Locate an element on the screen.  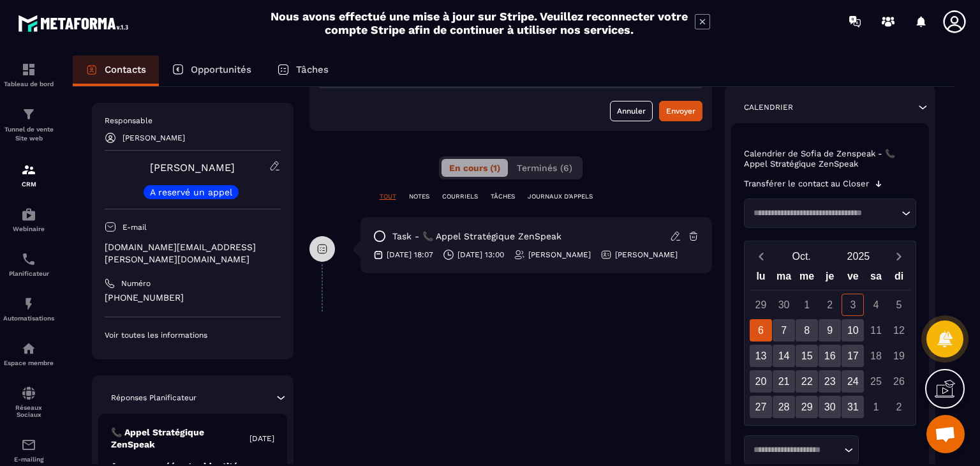
div: Ouvrir le chat is located at coordinates (946, 434).